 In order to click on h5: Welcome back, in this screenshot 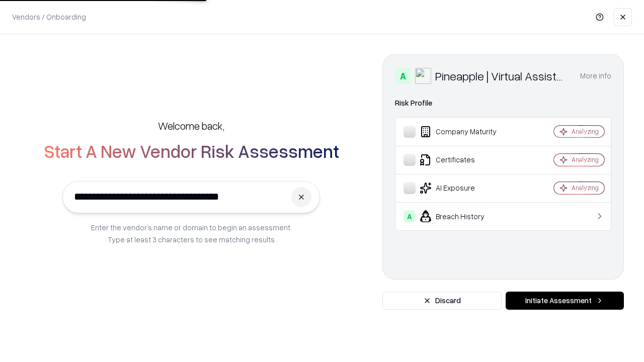, I will do `click(191, 126)`.